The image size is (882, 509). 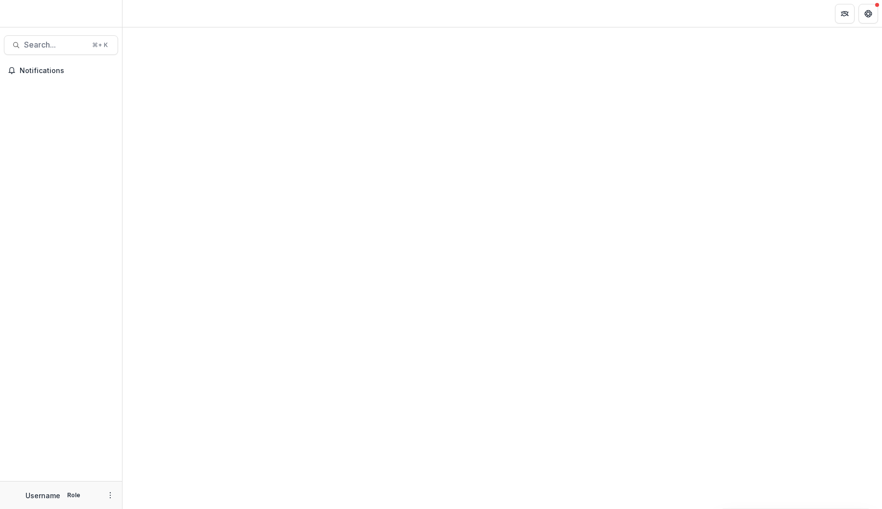 What do you see at coordinates (61, 71) in the screenshot?
I see `button: Notifications` at bounding box center [61, 71].